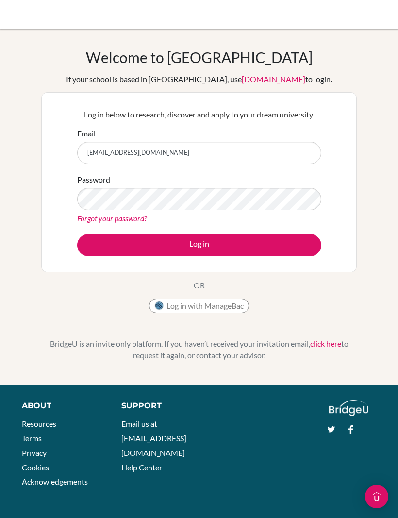  Describe the element at coordinates (199, 306) in the screenshot. I see `button: Log in with ManageBac` at that location.